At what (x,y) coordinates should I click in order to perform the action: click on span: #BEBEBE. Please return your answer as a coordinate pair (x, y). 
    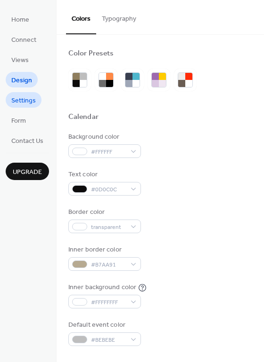
    Looking at the image, I should click on (108, 340).